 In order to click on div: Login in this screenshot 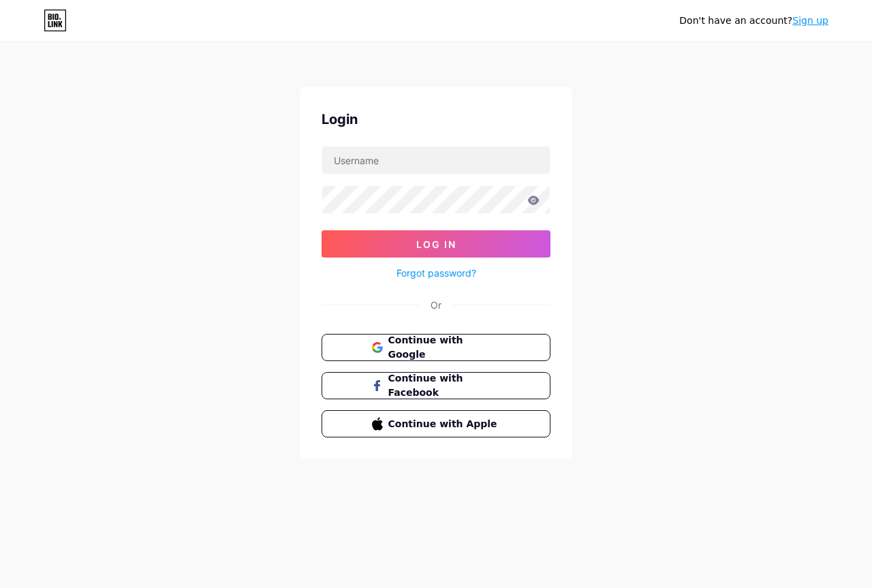, I will do `click(436, 119)`.